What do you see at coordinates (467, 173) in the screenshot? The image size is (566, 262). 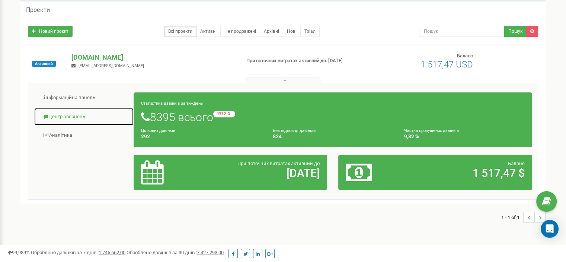 I see `h2: 1 517,47 $` at bounding box center [467, 173].